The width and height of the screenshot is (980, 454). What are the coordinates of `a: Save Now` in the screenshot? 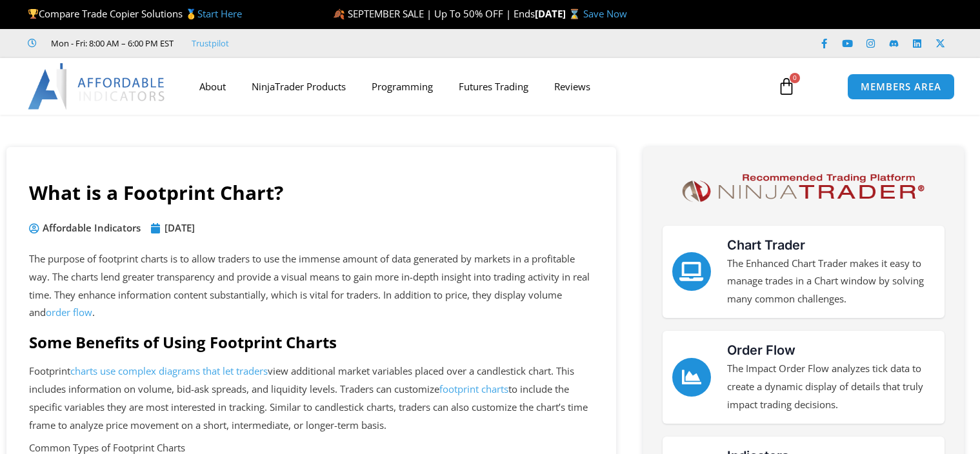 It's located at (606, 14).